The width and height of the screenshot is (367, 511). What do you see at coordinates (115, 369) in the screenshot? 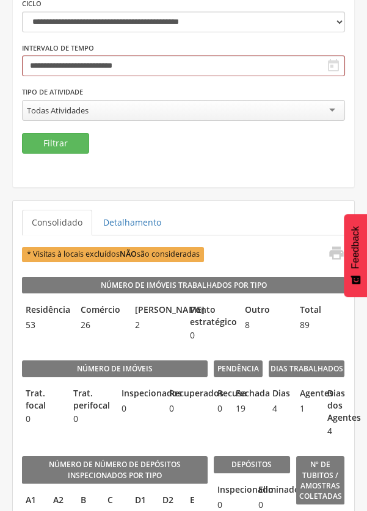
I see `legend: Número de imóveis` at bounding box center [115, 369].